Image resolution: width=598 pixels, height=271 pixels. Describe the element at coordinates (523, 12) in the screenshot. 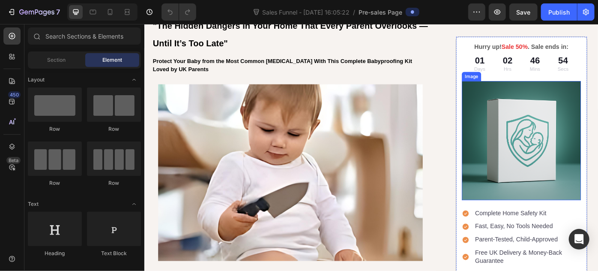

I see `button: Save` at that location.